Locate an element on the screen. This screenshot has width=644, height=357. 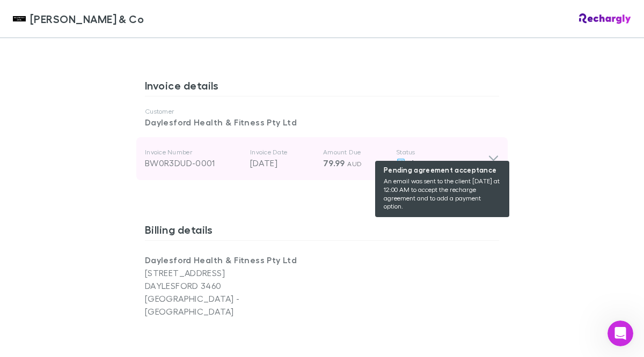
p: Amount Due is located at coordinates (355, 153).